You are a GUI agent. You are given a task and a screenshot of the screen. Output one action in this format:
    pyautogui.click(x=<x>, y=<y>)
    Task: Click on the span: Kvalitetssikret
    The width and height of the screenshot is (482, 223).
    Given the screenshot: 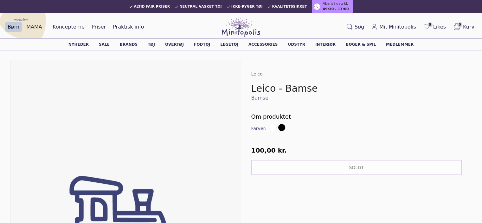 What is the action you would take?
    pyautogui.click(x=290, y=7)
    